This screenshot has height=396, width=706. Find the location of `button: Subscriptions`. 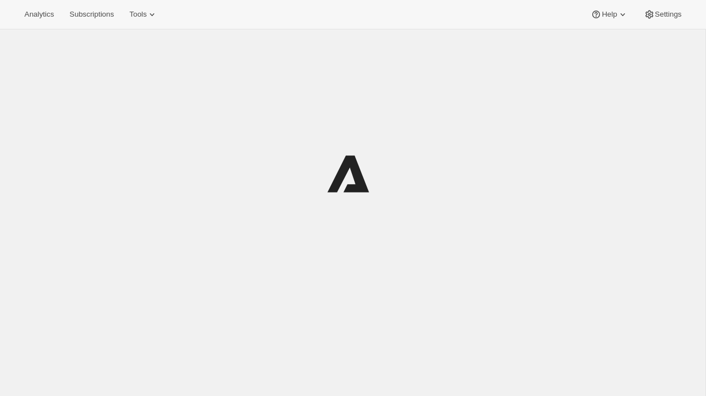

button: Subscriptions is located at coordinates (92, 14).